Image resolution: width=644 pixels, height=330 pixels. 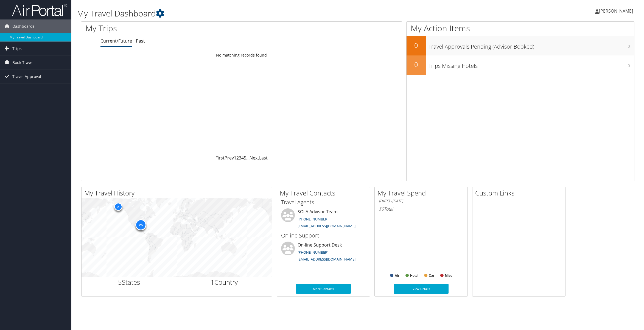 I want to click on h2: My Travel Contacts, so click(x=325, y=193).